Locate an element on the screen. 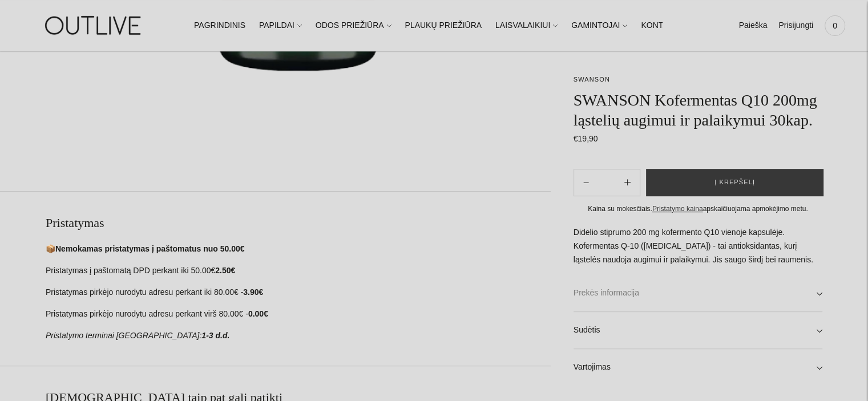  strong: 3.90€ is located at coordinates (253, 292).